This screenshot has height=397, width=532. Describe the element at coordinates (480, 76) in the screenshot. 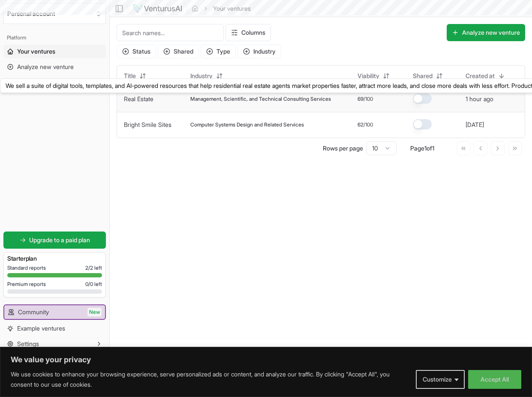

I see `span: Created at` at that location.